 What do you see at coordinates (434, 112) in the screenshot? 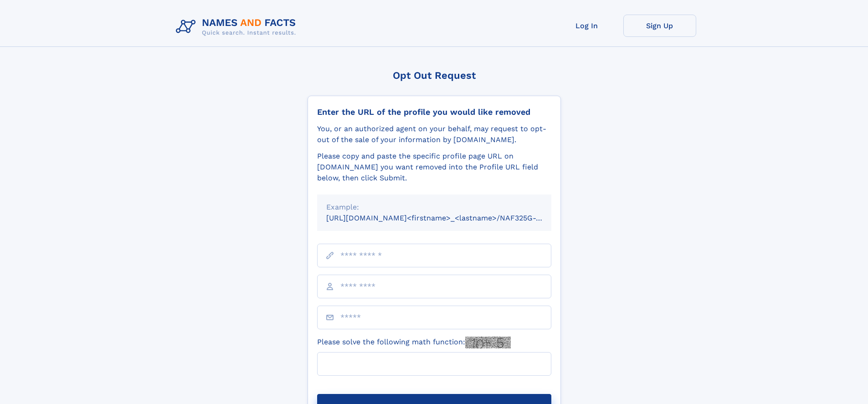
I see `div: Enter the URL of the profile you would like removed` at bounding box center [434, 112].